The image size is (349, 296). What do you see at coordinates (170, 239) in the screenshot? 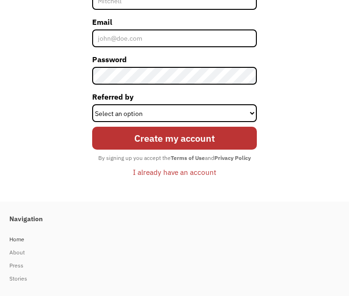
I see `a: Home` at bounding box center [170, 239].